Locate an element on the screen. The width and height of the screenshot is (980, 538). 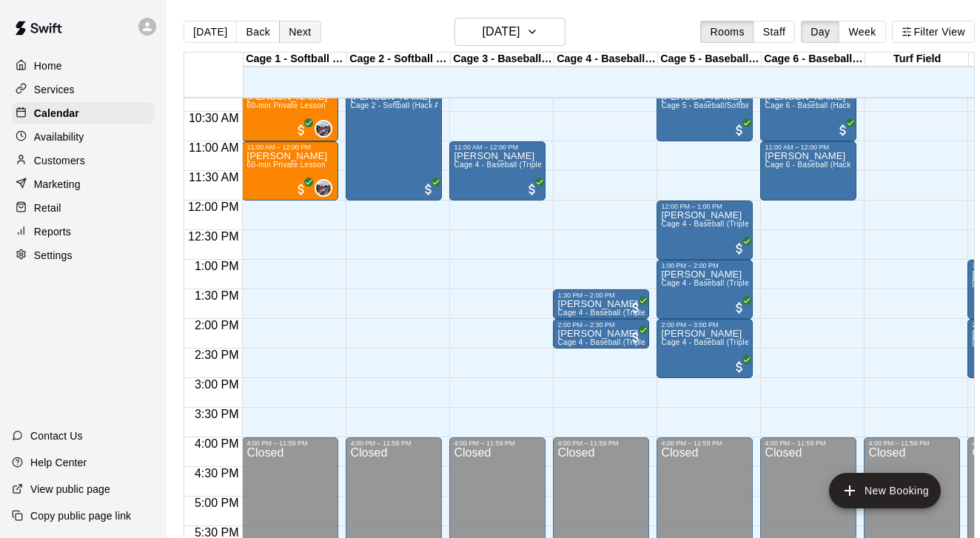
span: Cage 2 - Softball (Hack Attack Hand-fed Machine) is located at coordinates (437, 105).